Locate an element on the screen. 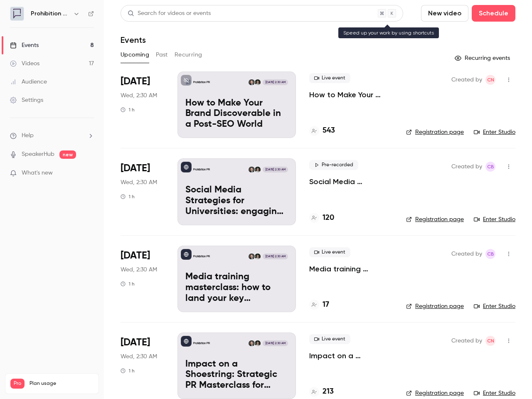  button: New video is located at coordinates (445, 13).